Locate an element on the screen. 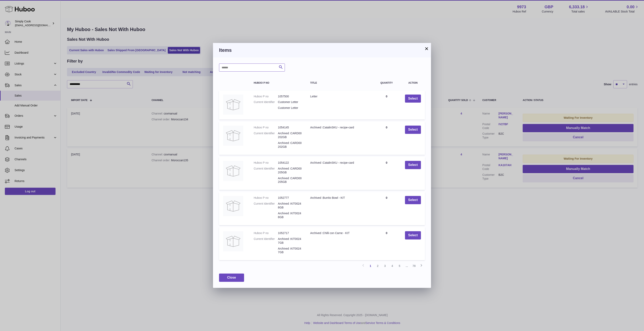 This screenshot has height=331, width=644. button: Close is located at coordinates (231, 278).